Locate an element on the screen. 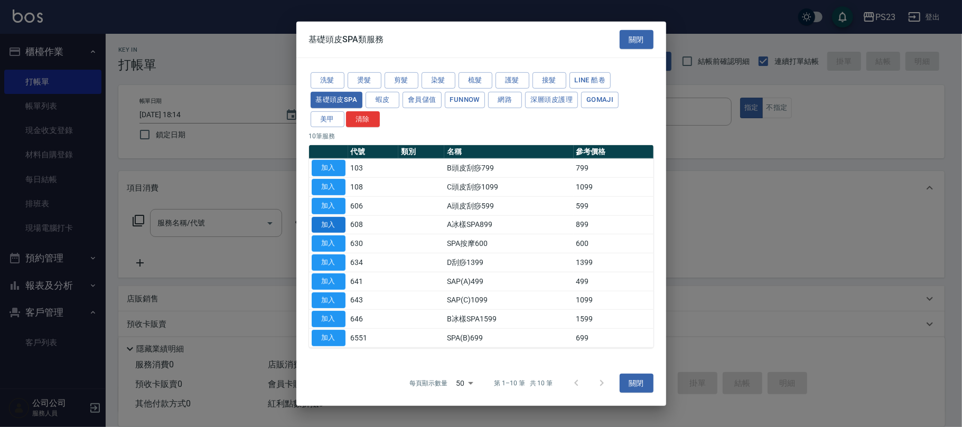 This screenshot has height=427, width=962. td: 643 is located at coordinates (373, 301).